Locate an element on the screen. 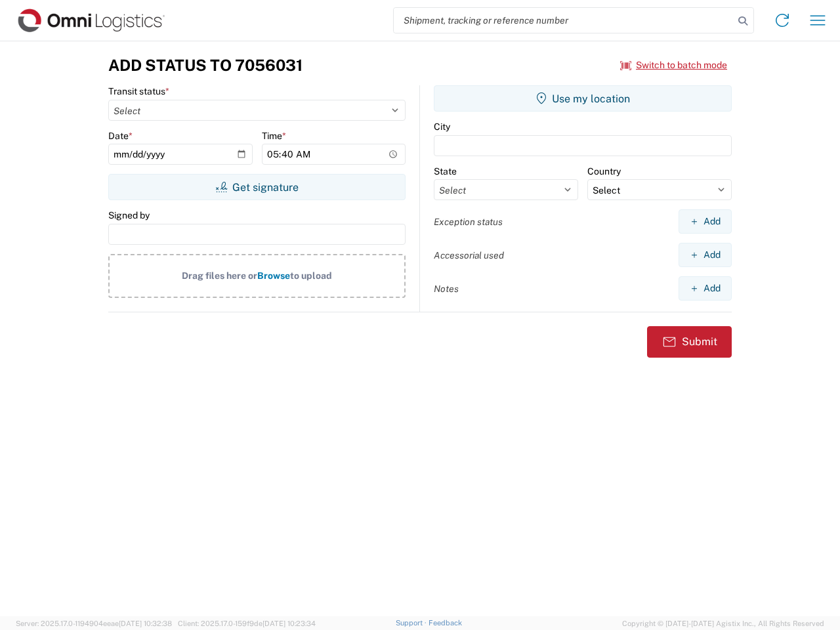 The image size is (840, 630). label: State is located at coordinates (445, 171).